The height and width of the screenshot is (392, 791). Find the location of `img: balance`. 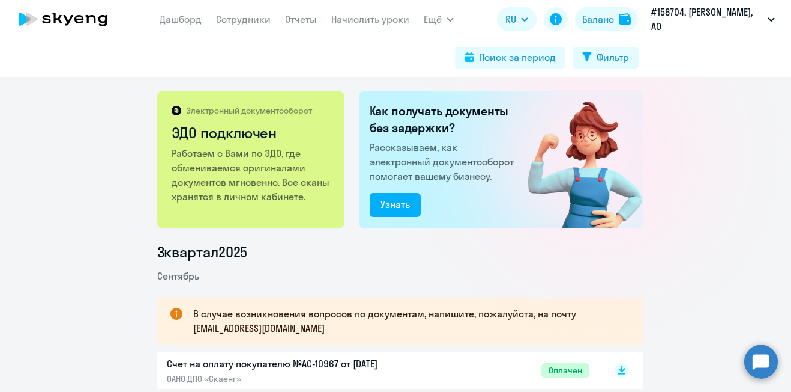

img: balance is located at coordinates (625, 19).